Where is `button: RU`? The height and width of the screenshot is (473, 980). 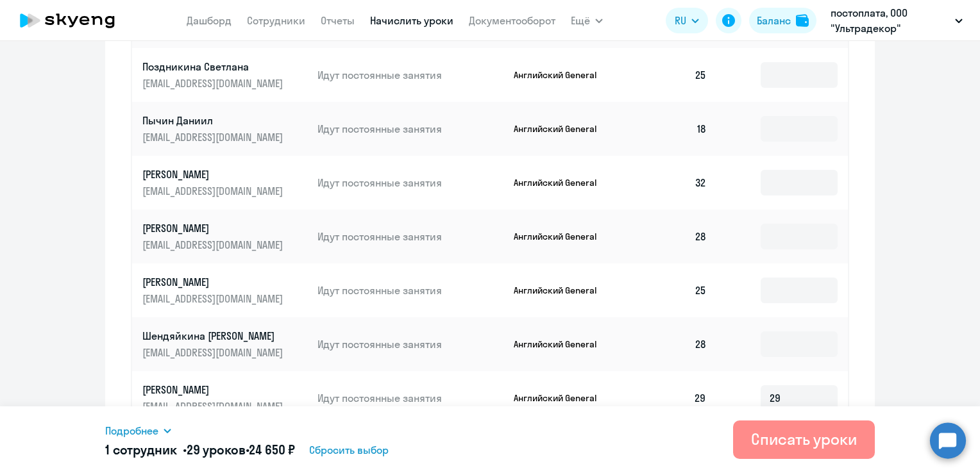
button: RU is located at coordinates (686, 20).